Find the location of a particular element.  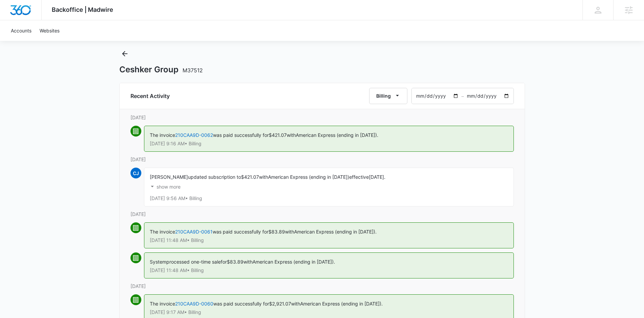

span: M37512 is located at coordinates (193, 71).